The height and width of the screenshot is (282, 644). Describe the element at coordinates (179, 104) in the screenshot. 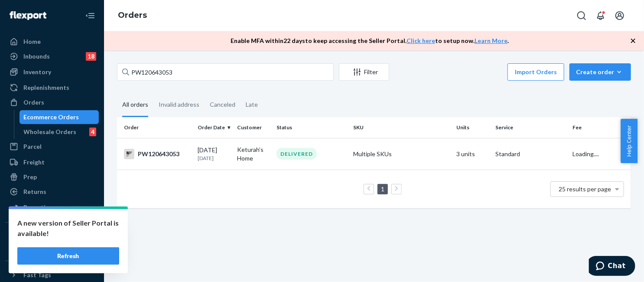

I see `div: Invalid address` at that location.